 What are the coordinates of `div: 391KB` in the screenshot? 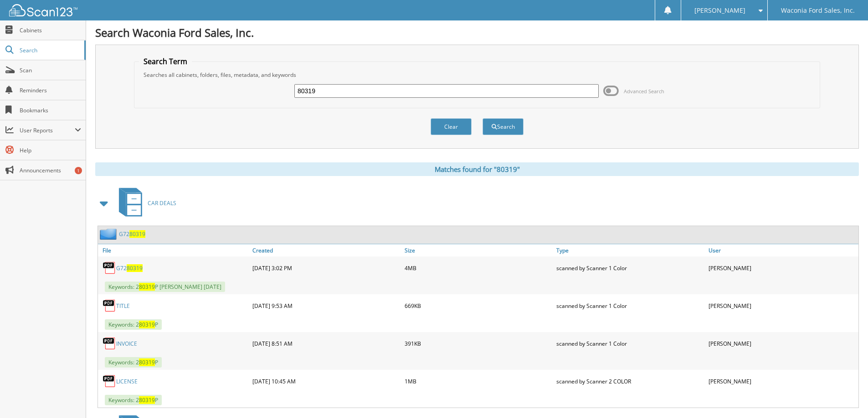 It's located at (478, 344).